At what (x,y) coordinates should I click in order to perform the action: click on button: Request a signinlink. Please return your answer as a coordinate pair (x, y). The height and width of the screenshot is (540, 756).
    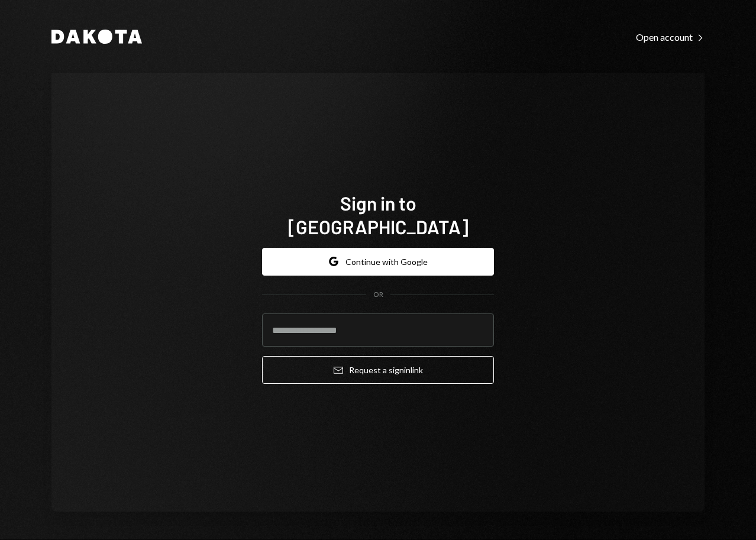
    Looking at the image, I should click on (378, 369).